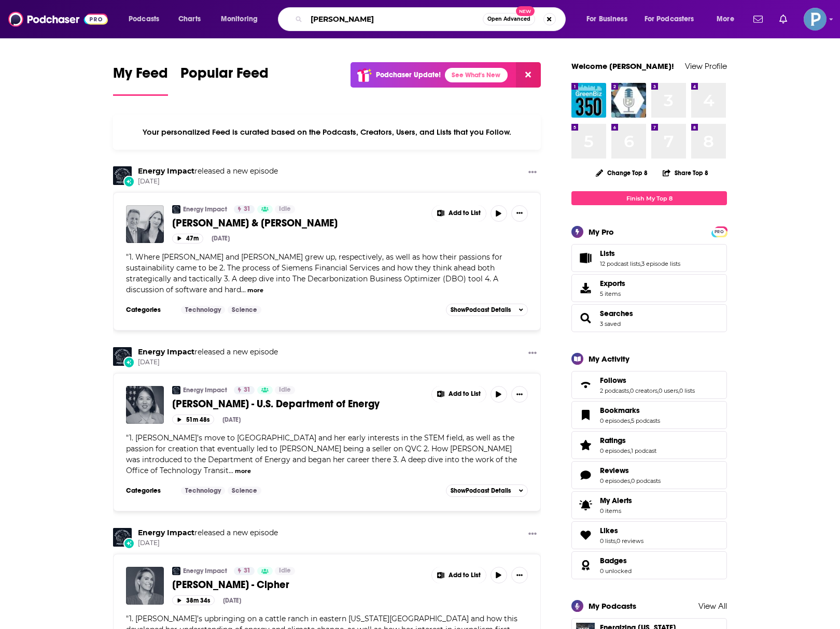  Describe the element at coordinates (615, 470) in the screenshot. I see `span: Reviews` at that location.